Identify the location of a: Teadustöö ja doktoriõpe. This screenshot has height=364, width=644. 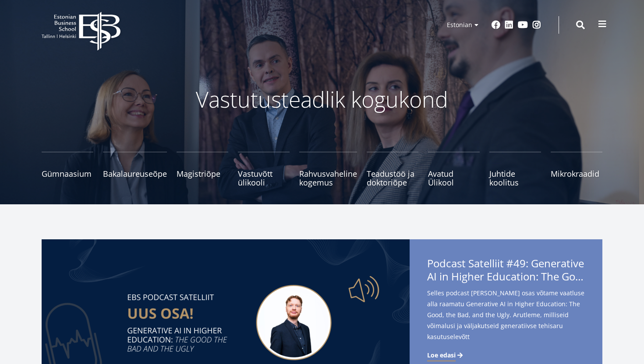
(392, 169).